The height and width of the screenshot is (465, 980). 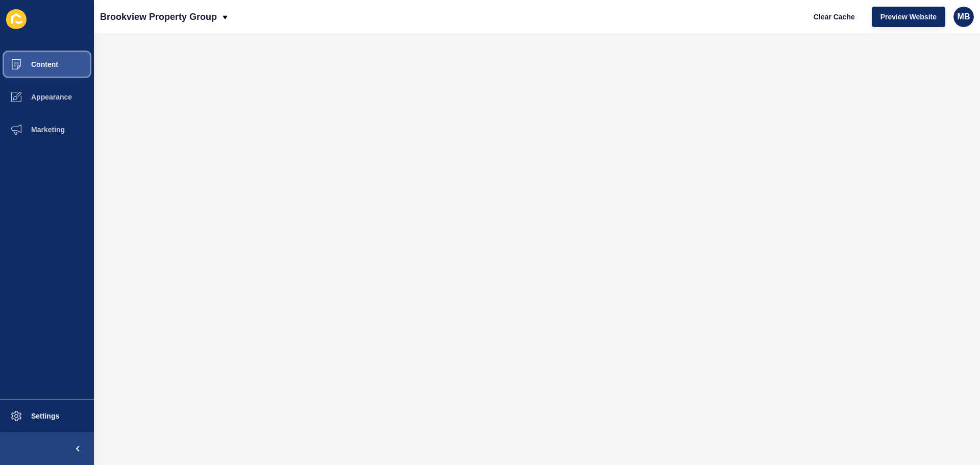 I want to click on span: MB, so click(x=964, y=17).